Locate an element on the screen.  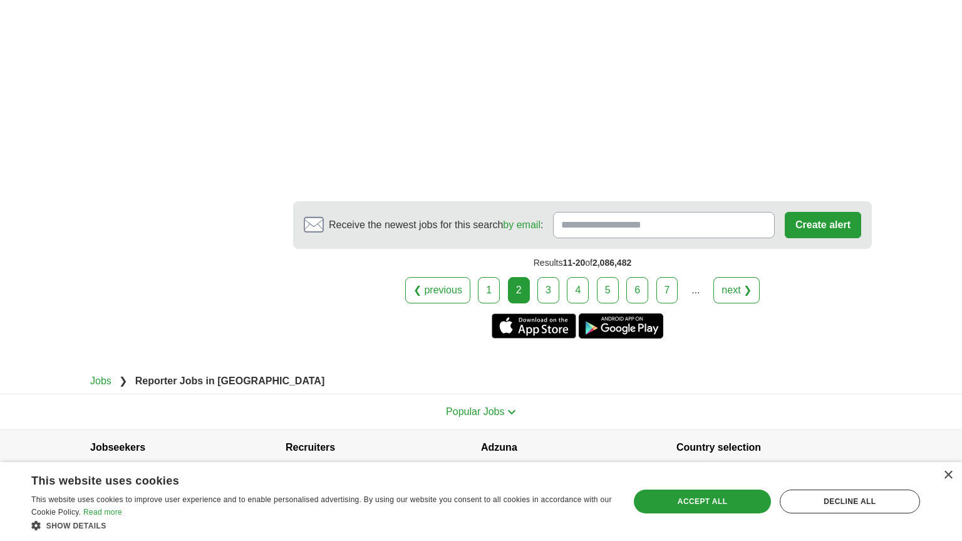
a: Jobs is located at coordinates (101, 380).